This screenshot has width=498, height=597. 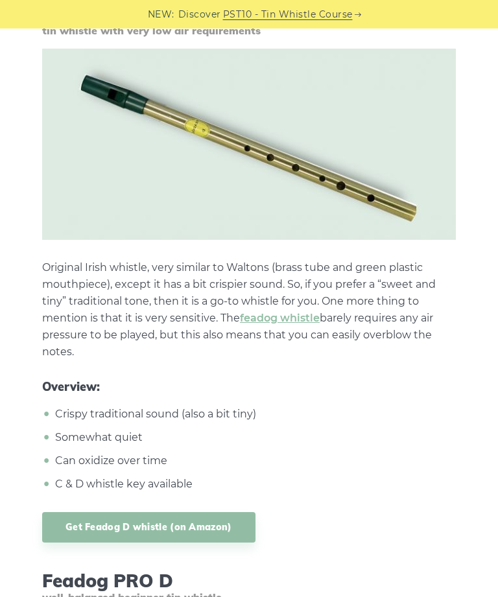 What do you see at coordinates (161, 14) in the screenshot?
I see `span: NEW:` at bounding box center [161, 14].